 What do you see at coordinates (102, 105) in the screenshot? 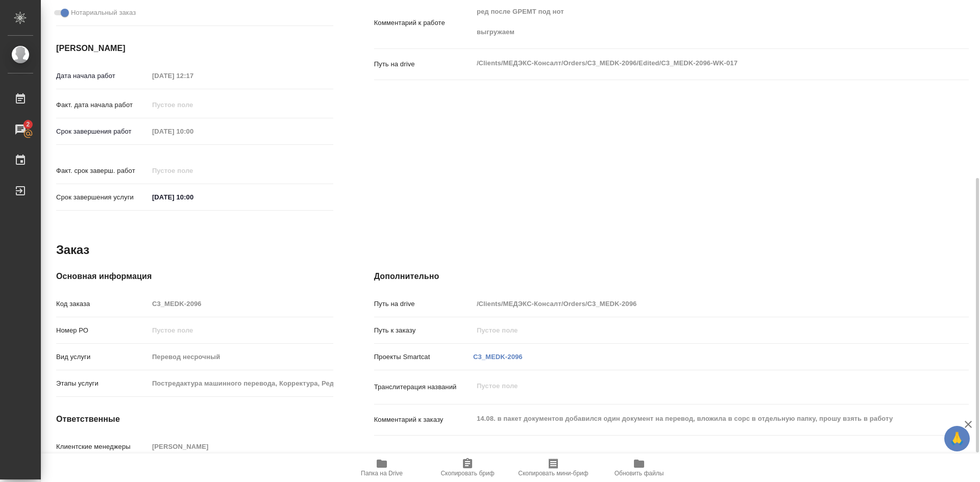
I see `p: Факт. дата начала работ` at bounding box center [102, 105].